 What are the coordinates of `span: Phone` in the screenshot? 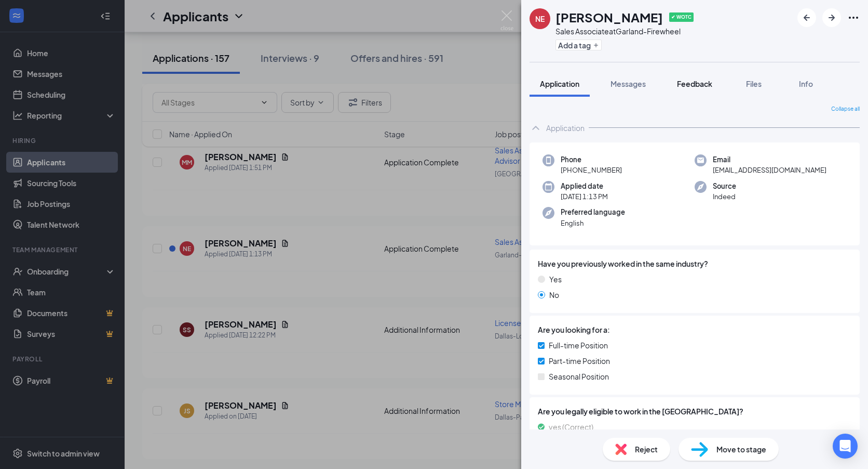 It's located at (591, 159).